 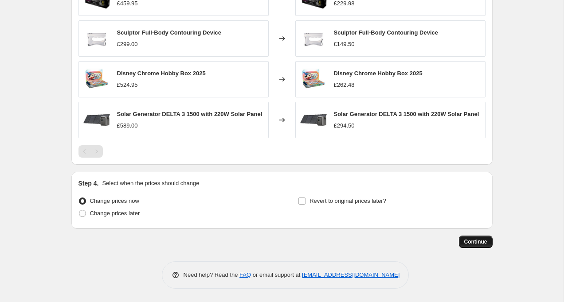 What do you see at coordinates (89, 183) in the screenshot?
I see `h2: Step 4.` at bounding box center [89, 183].